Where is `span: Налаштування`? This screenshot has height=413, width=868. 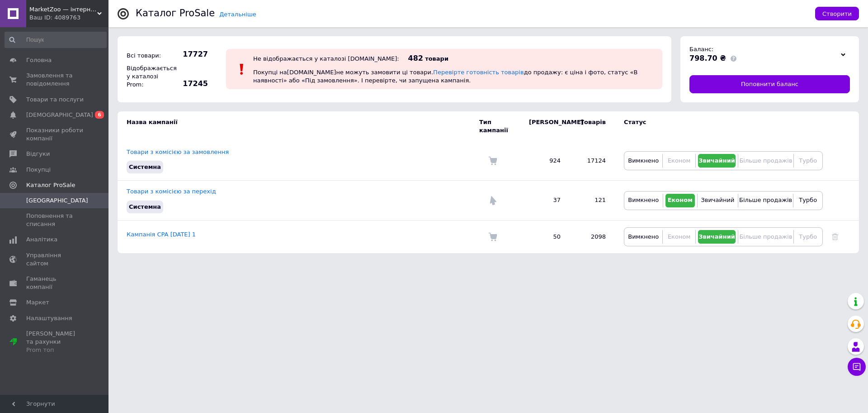
span: Налаштування is located at coordinates (49, 318).